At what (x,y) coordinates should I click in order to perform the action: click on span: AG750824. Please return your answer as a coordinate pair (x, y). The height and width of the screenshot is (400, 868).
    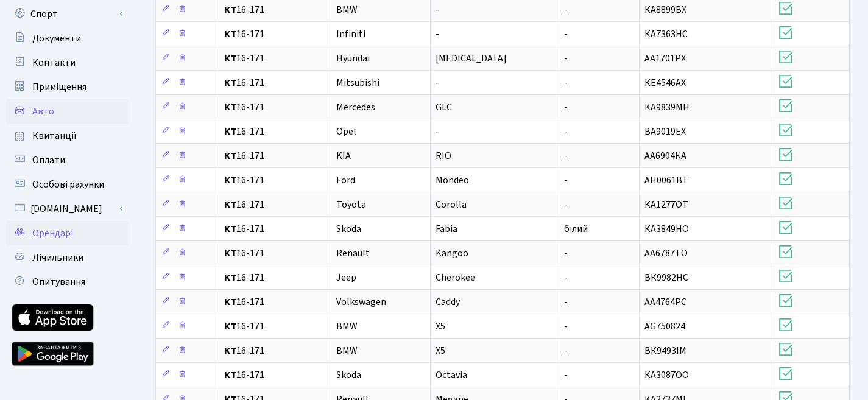
    Looking at the image, I should click on (664, 326).